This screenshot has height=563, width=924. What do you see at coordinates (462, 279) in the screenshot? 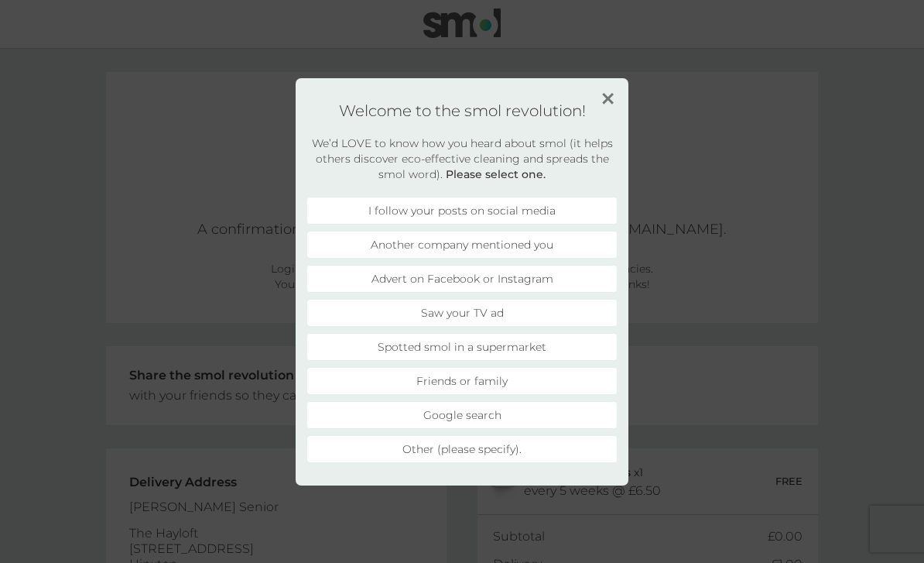
I see `li: Advert on Facebook or Instagram` at bounding box center [462, 279].